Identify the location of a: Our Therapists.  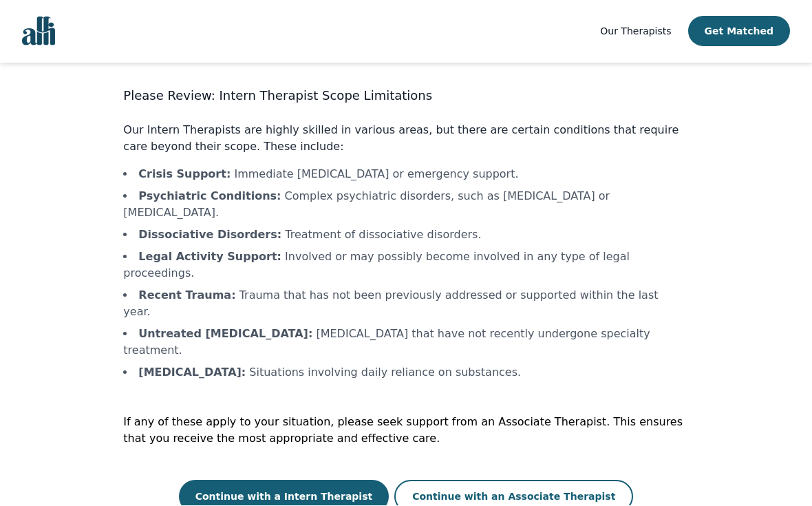
(635, 32).